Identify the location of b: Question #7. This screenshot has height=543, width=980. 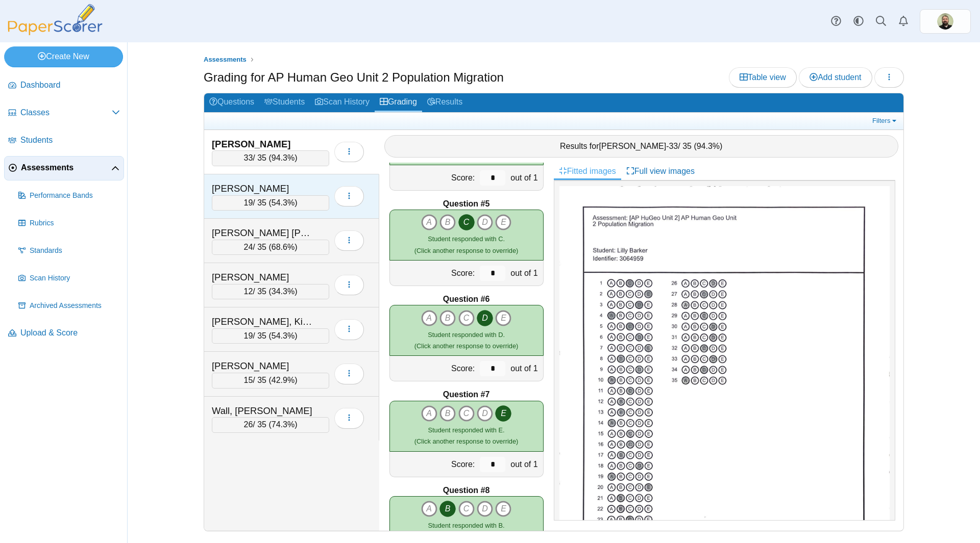
(467, 395).